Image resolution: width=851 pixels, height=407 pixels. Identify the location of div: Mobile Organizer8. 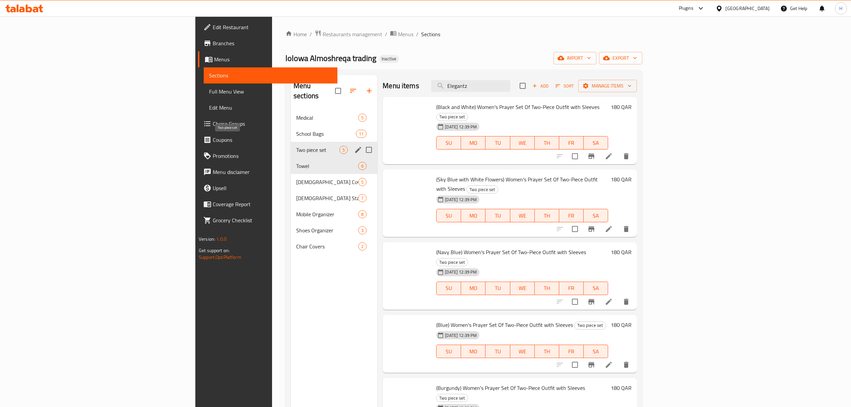
(334, 214).